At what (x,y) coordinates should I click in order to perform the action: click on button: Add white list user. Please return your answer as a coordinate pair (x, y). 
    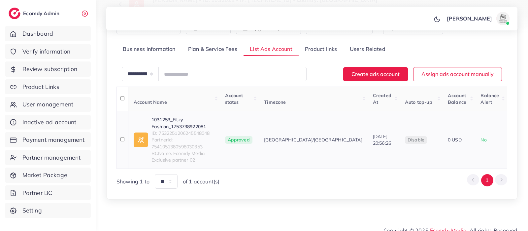
    Looking at the image, I should click on (149, 27).